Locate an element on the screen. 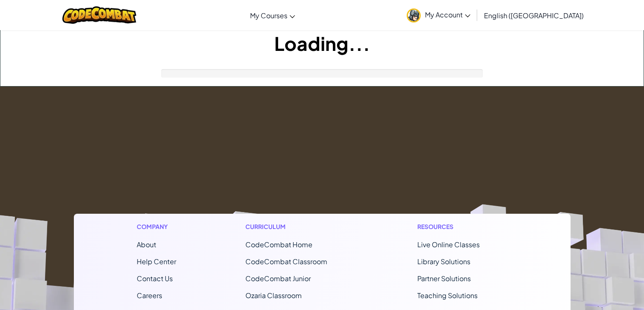 The width and height of the screenshot is (644, 310). h1: Company is located at coordinates (156, 226).